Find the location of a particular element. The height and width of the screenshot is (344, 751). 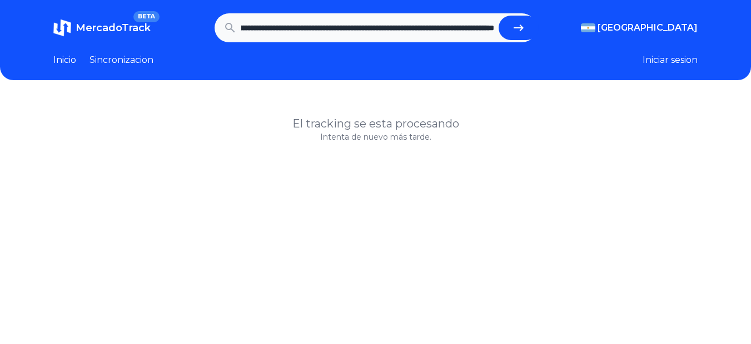

button: Iniciar sesion is located at coordinates (670, 60).